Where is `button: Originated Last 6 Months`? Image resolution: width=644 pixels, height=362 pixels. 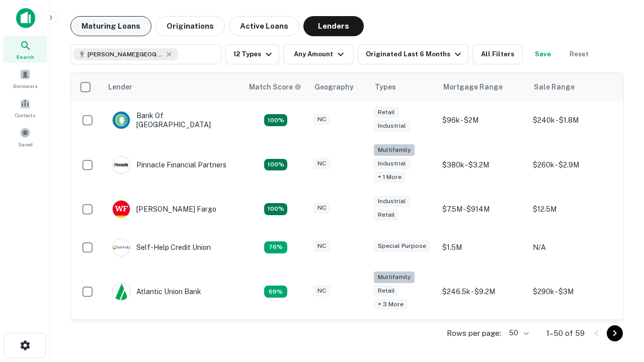 button: Originated Last 6 Months is located at coordinates (413, 54).